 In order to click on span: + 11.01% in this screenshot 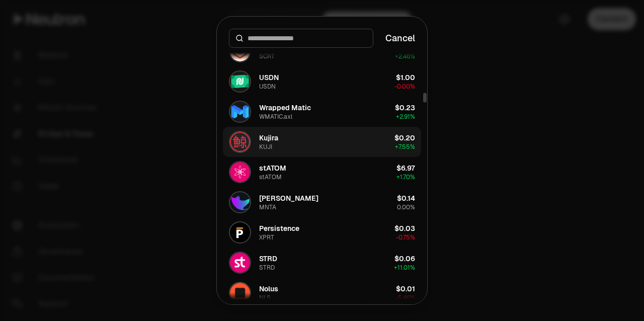, I will do `click(405, 268)`.